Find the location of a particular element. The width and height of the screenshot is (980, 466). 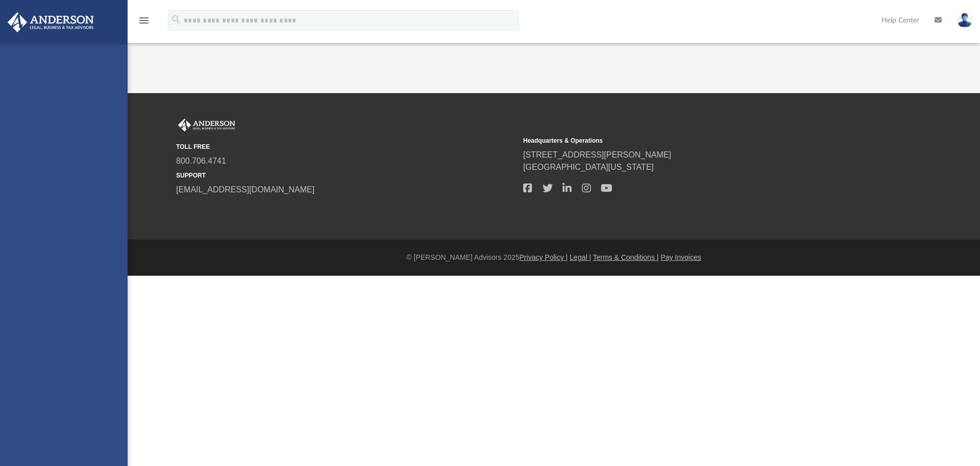

a: Privacy Policy | is located at coordinates (543, 257).